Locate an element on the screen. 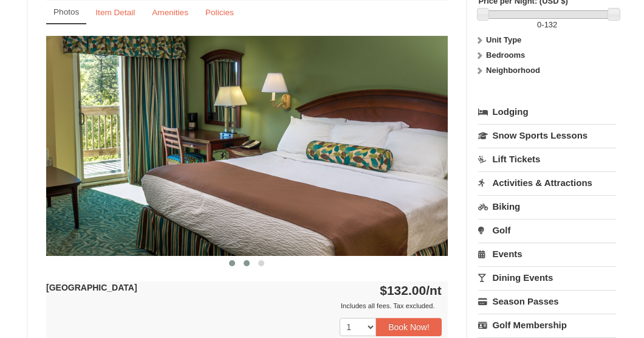 The height and width of the screenshot is (338, 644). a: Lodging is located at coordinates (546, 112).